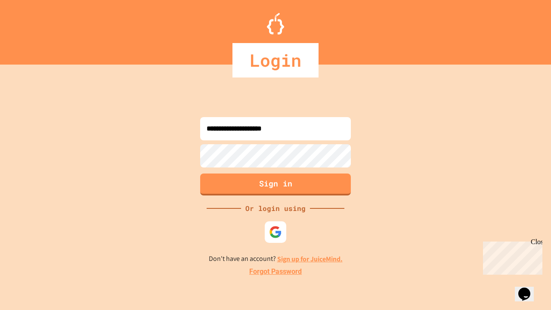 The width and height of the screenshot is (551, 310). Describe the element at coordinates (275, 60) in the screenshot. I see `div: Login` at that location.